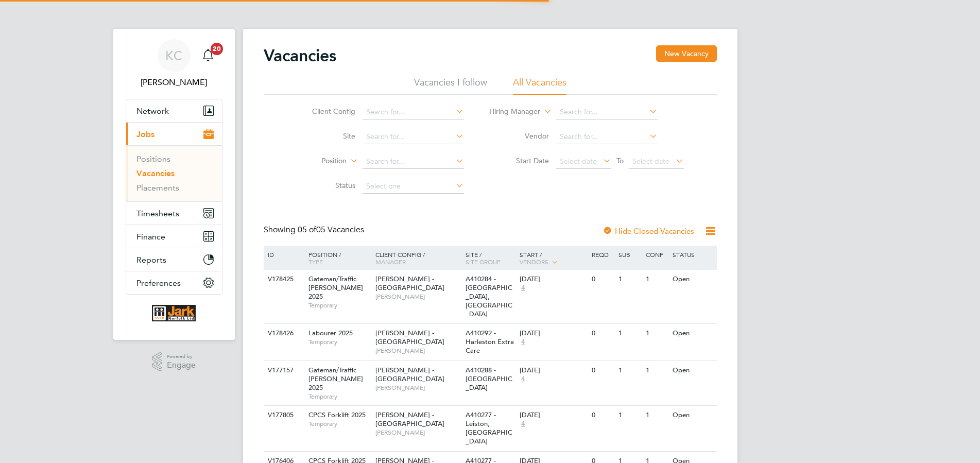  What do you see at coordinates (326, 136) in the screenshot?
I see `label: Site` at bounding box center [326, 136].